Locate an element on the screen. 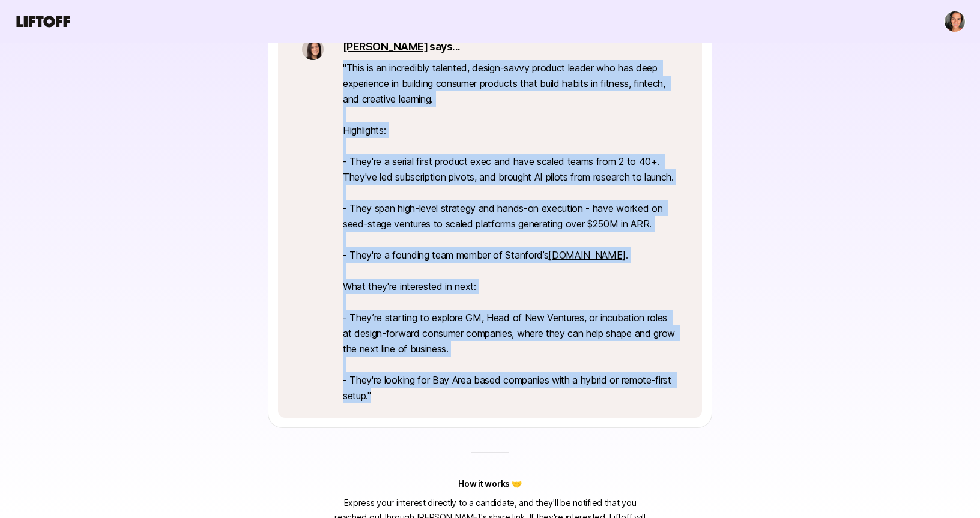 The width and height of the screenshot is (980, 518). p: How it works 🤝 is located at coordinates (490, 484).